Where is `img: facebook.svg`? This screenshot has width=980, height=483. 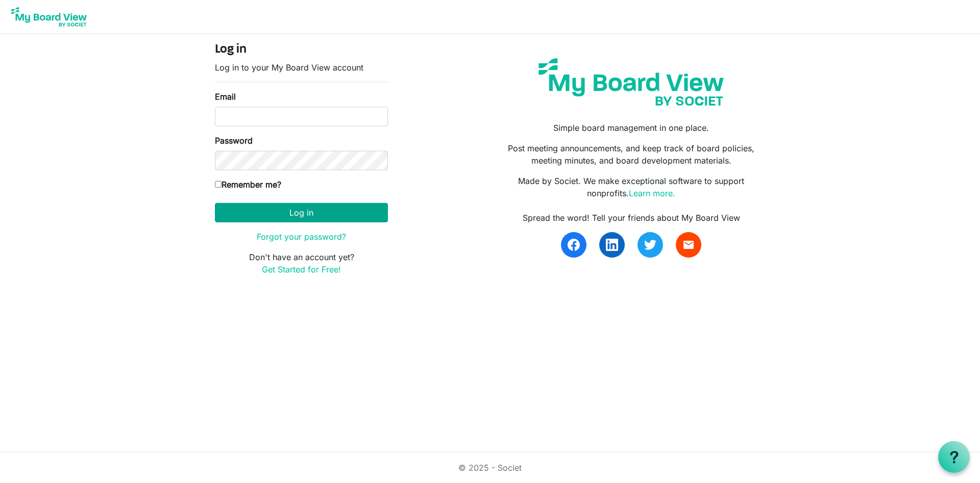 img: facebook.svg is located at coordinates (574, 245).